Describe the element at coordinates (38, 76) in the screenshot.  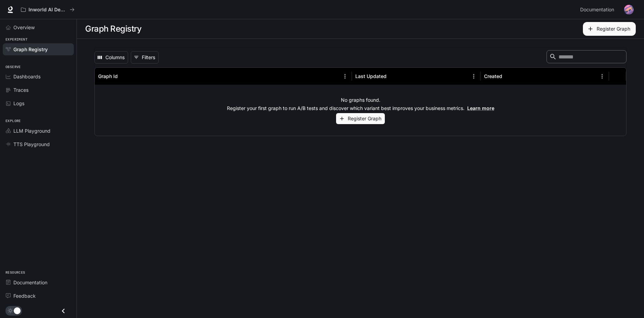
I see `a: Dashboards` at that location.